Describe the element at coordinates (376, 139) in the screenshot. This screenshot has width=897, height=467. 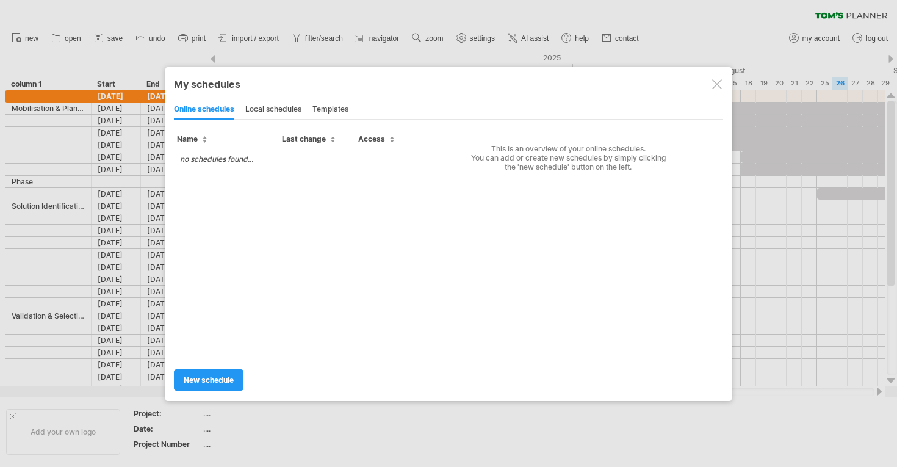
I see `span: Access` at that location.